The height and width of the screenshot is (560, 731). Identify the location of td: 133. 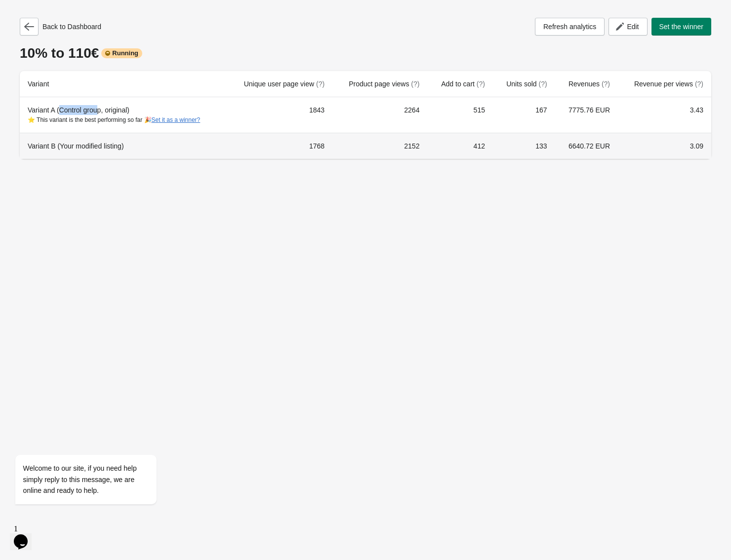
(524, 145).